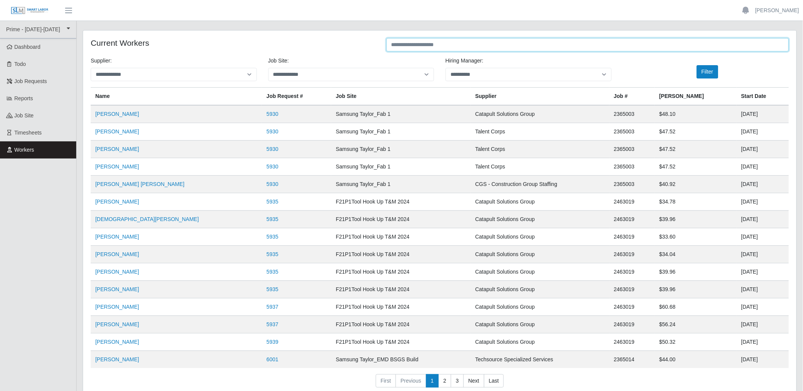  Describe the element at coordinates (101, 61) in the screenshot. I see `label: Supplier:` at that location.